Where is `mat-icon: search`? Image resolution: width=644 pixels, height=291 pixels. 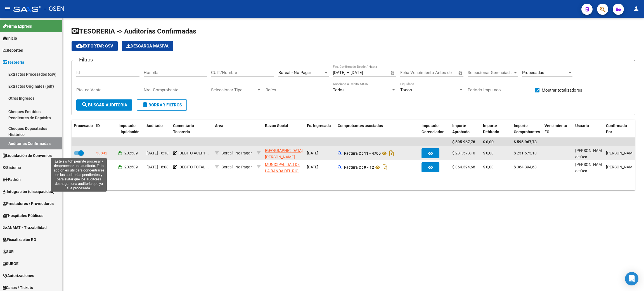
mat-icon: search is located at coordinates (85, 105).